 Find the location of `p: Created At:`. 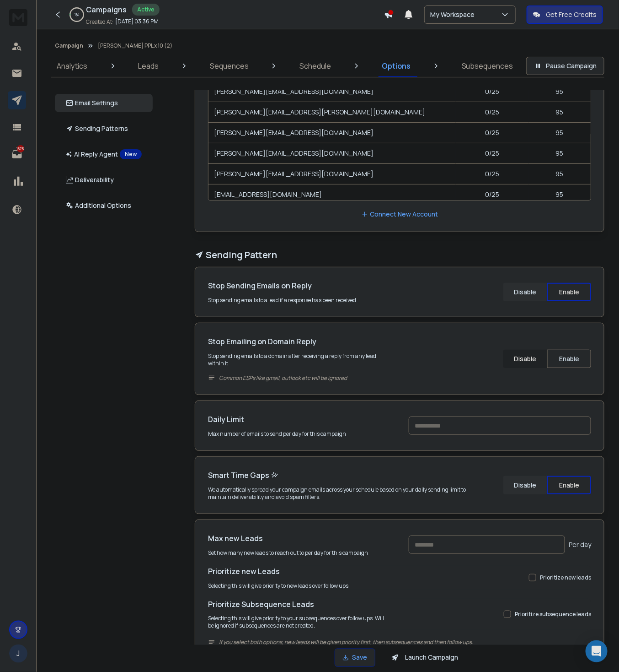

p: Created At: is located at coordinates (99, 22).